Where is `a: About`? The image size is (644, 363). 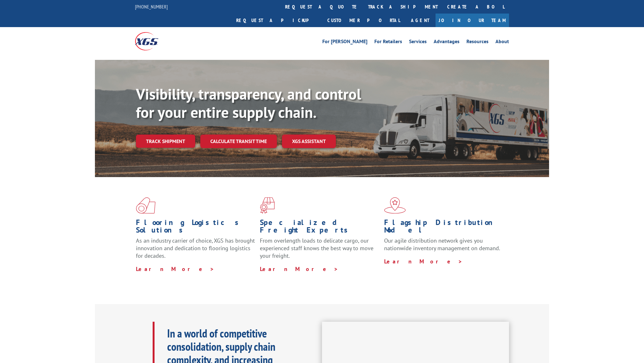
a: About is located at coordinates (502, 43).